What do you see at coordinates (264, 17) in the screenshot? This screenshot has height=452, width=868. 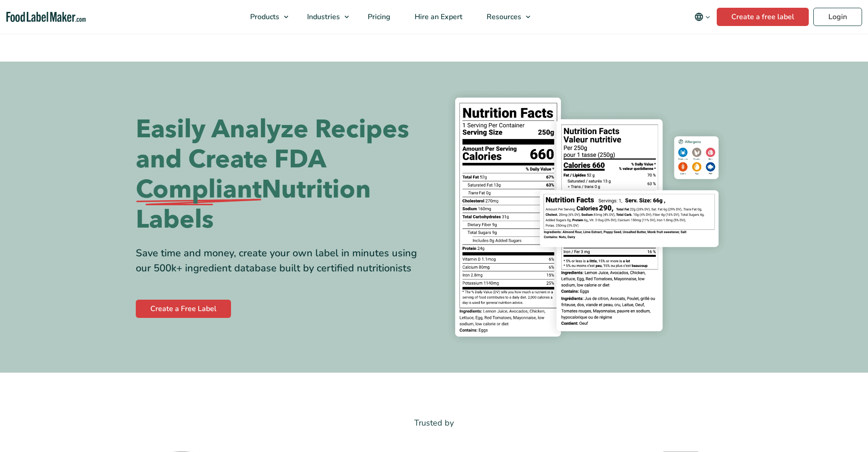 I see `span: Products` at bounding box center [264, 17].